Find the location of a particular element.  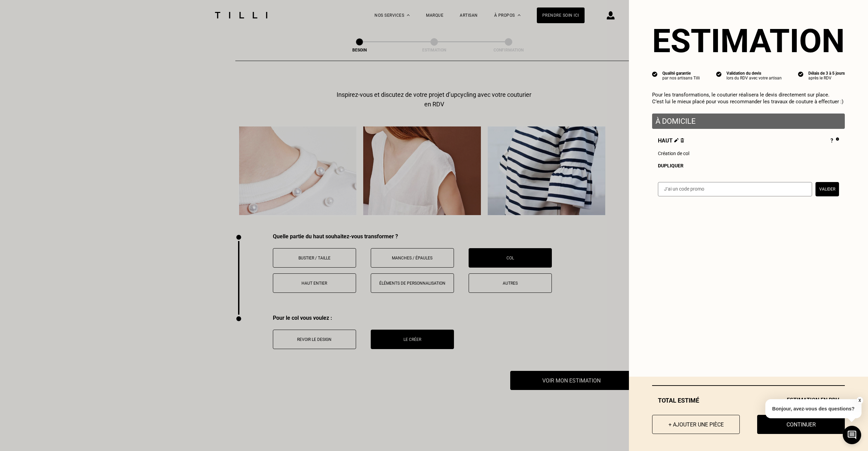

p: Bonjour, avez-vous des questions? is located at coordinates (813, 409).